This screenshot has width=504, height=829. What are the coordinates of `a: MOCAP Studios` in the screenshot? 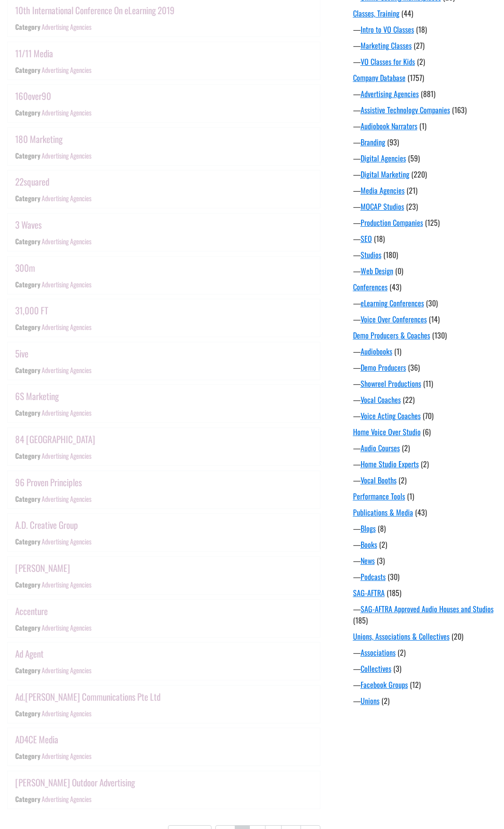 It's located at (382, 206).